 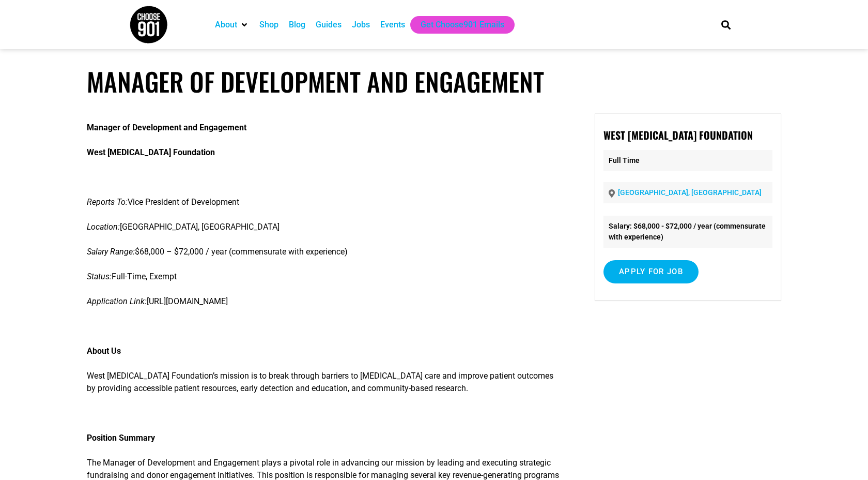 I want to click on div: Guides, so click(x=328, y=25).